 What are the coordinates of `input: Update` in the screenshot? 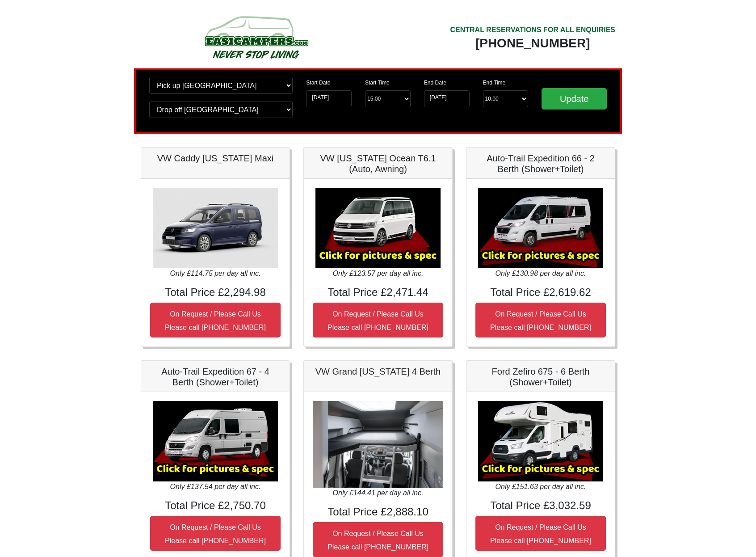 It's located at (575, 98).